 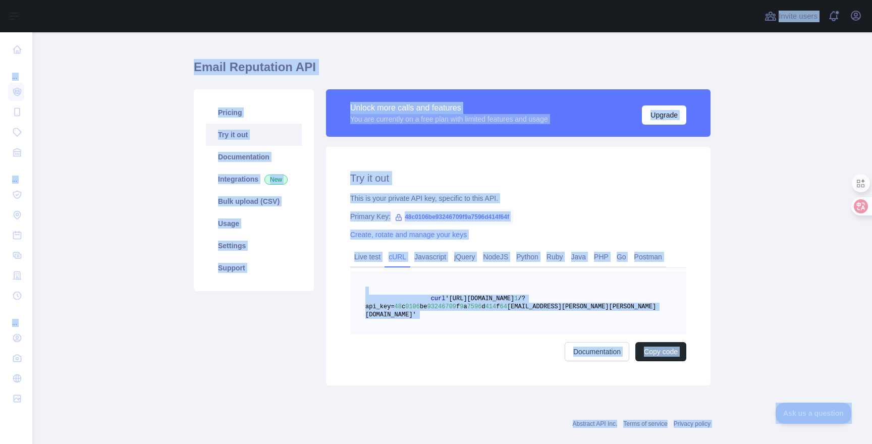 What do you see at coordinates (254, 268) in the screenshot?
I see `a: Support` at bounding box center [254, 268].